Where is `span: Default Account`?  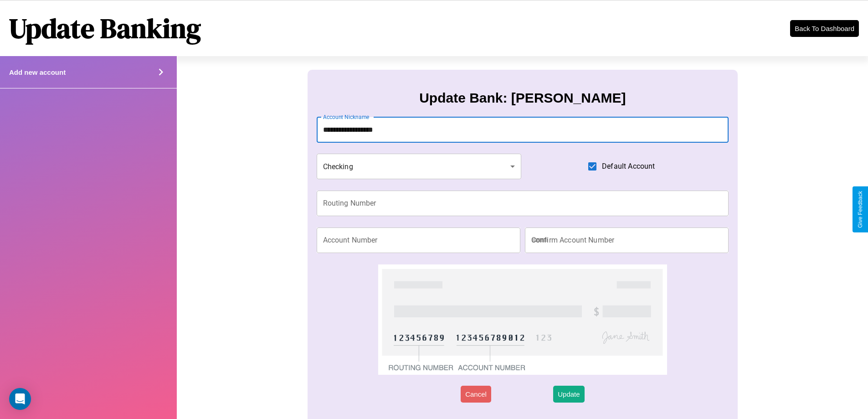
span: Default Account is located at coordinates (628, 166).